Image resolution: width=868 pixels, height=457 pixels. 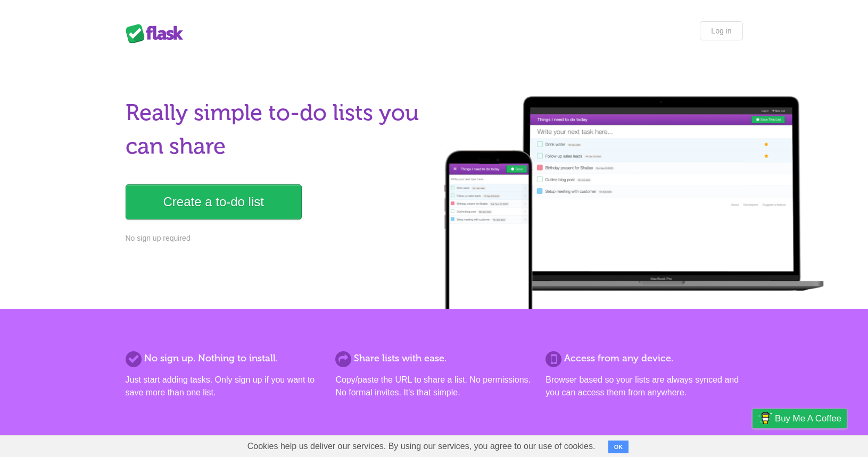 What do you see at coordinates (434, 359) in the screenshot?
I see `h2: Share lists with ease.` at bounding box center [434, 359].